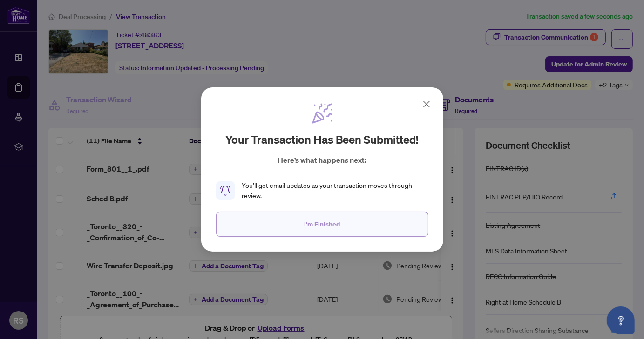 The width and height of the screenshot is (644, 339). What do you see at coordinates (322, 224) in the screenshot?
I see `span: I'm Finished` at bounding box center [322, 224].